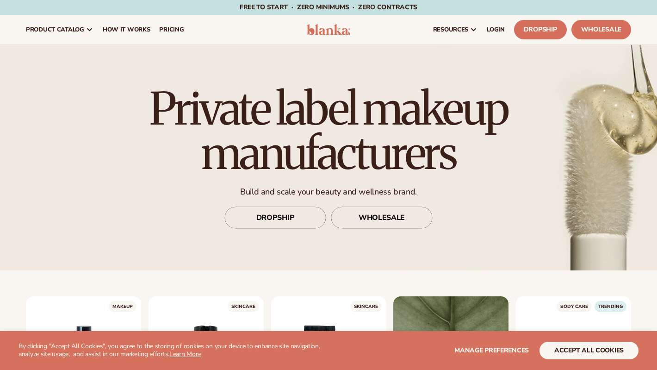  What do you see at coordinates (328, 131) in the screenshot?
I see `h1: Private label makeup manufacturers` at bounding box center [328, 131].